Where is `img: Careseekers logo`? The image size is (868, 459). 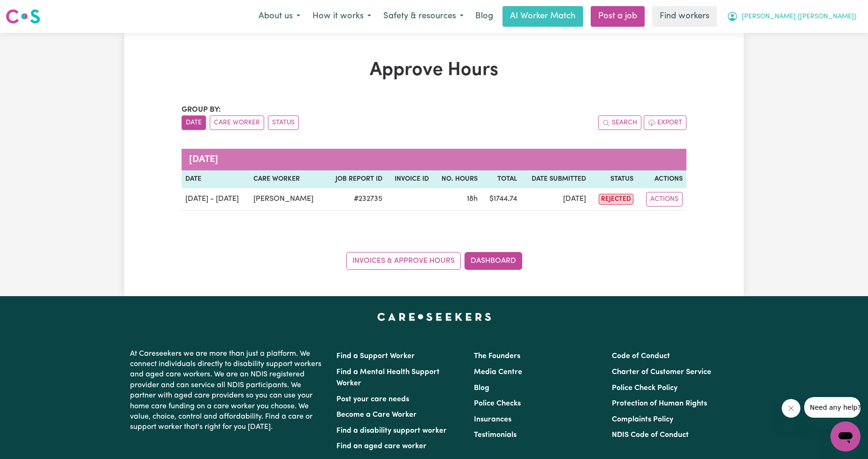 img: Careseekers logo is located at coordinates (23, 16).